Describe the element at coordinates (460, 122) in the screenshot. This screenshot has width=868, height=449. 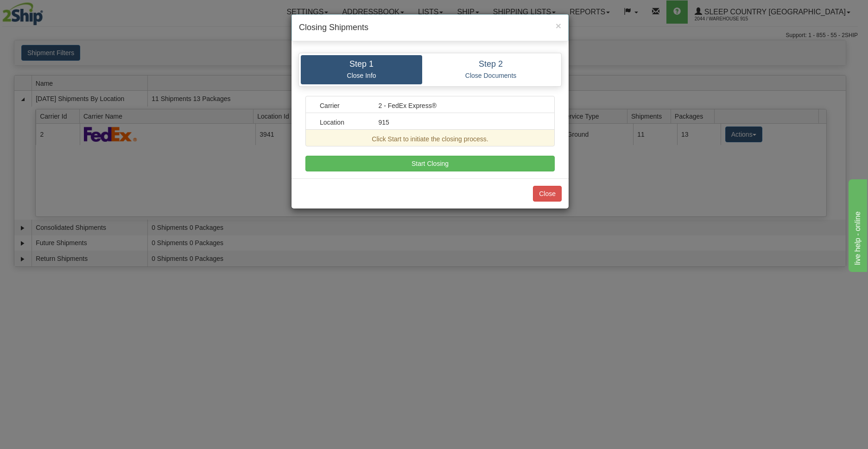
I see `div: 915` at that location.